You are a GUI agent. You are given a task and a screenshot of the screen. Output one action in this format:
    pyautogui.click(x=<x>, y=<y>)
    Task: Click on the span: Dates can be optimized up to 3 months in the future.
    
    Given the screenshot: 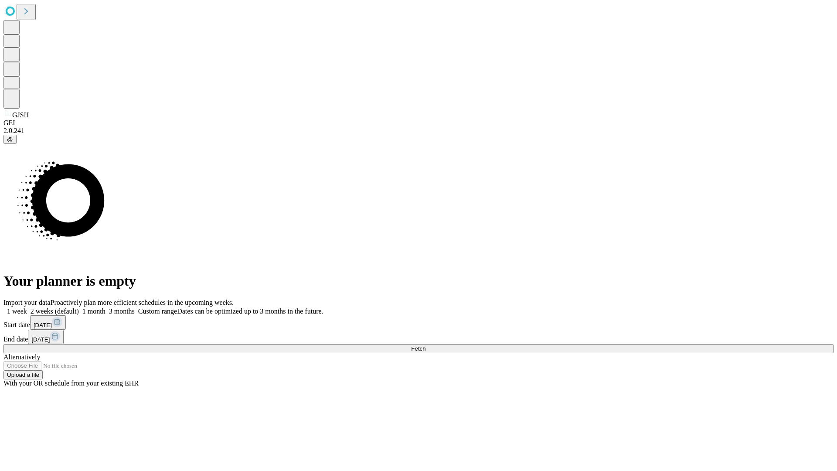 What is the action you would take?
    pyautogui.click(x=250, y=311)
    